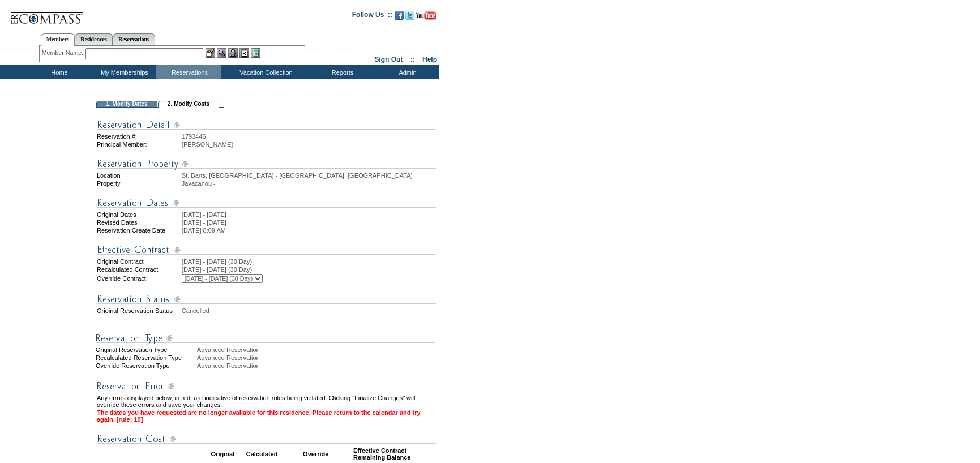 Image resolution: width=980 pixels, height=463 pixels. What do you see at coordinates (327, 454) in the screenshot?
I see `td: Override` at bounding box center [327, 454].